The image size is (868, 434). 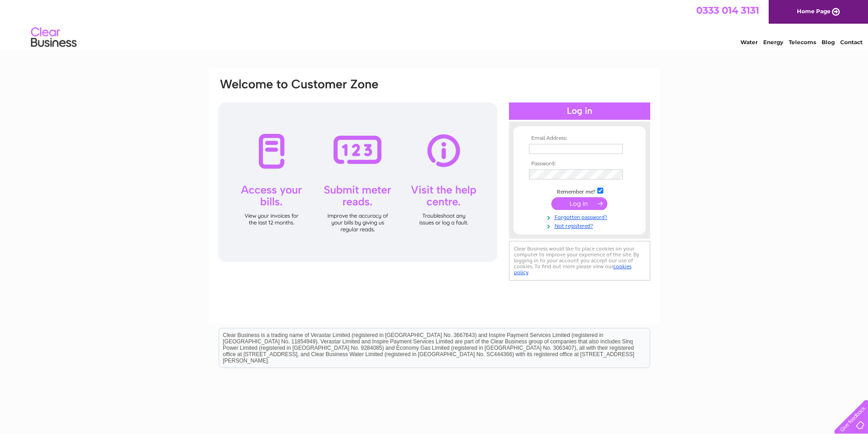 I want to click on a: Telecoms, so click(x=802, y=42).